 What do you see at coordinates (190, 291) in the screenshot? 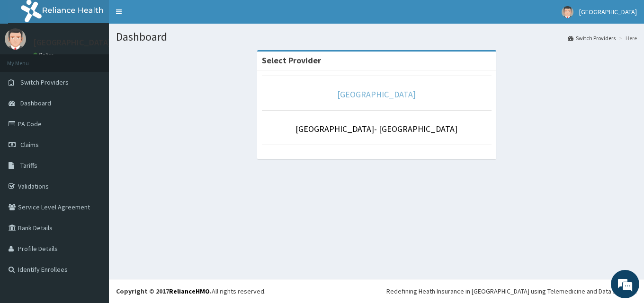
I see `a: RelianceHMO` at bounding box center [190, 291].